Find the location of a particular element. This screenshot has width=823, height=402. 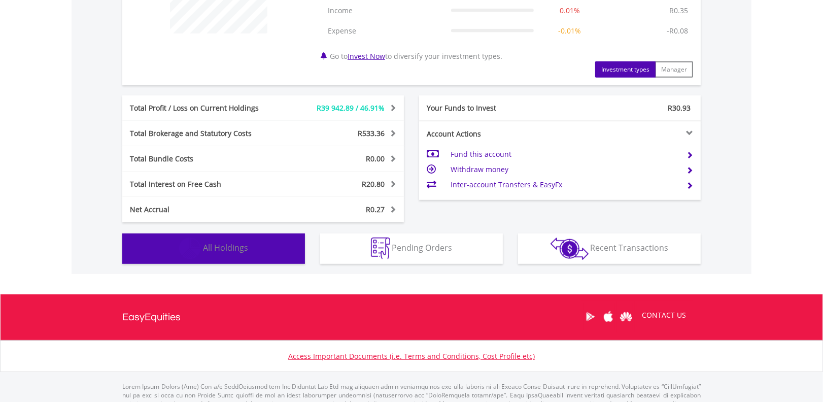

td: 0.01% is located at coordinates (570, 11).